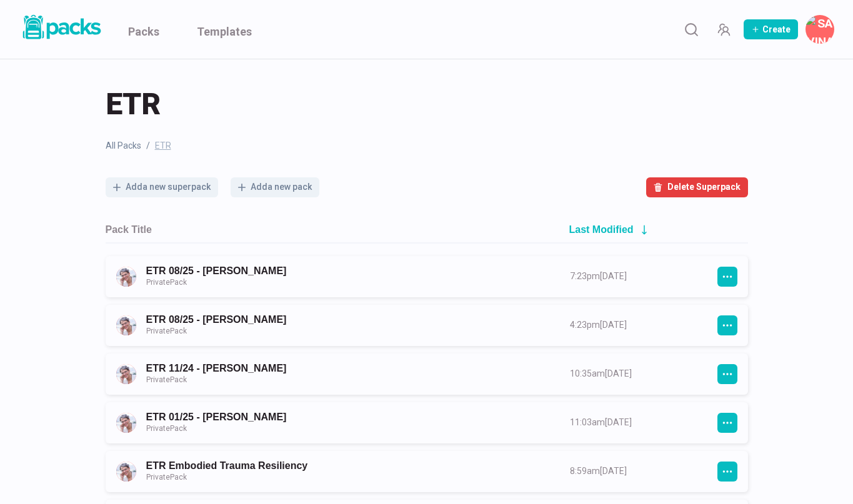  Describe the element at coordinates (162, 187) in the screenshot. I see `button: Adda new superpack` at that location.